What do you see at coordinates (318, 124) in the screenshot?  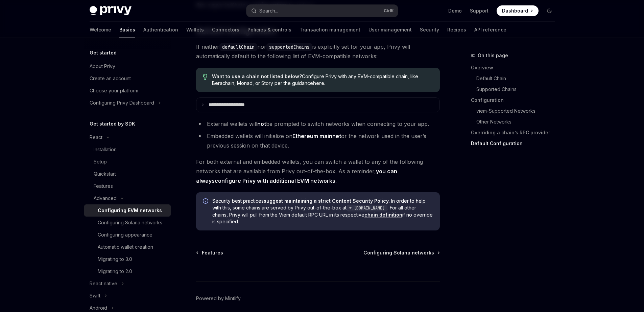 I see `li: External wallets will be prompted to switch networks when connecting to your app.` at bounding box center [318, 124].